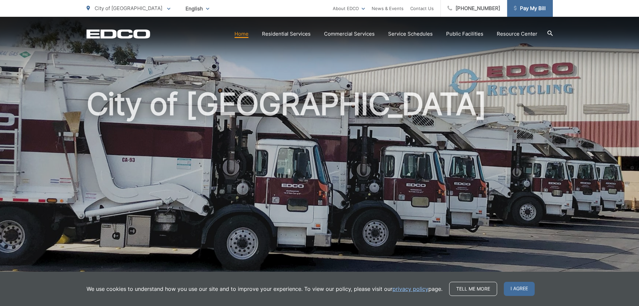 The width and height of the screenshot is (639, 306). I want to click on a: Contact Us, so click(422, 8).